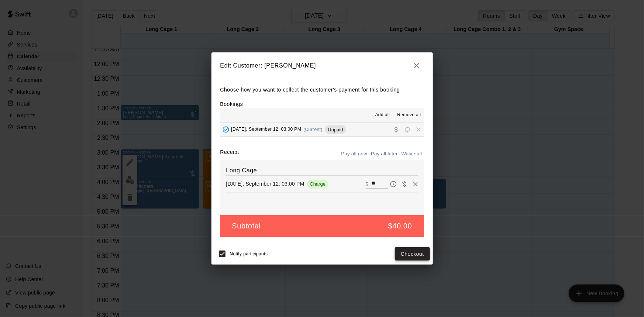  Describe the element at coordinates (412, 254) in the screenshot. I see `button: Checkout` at that location.